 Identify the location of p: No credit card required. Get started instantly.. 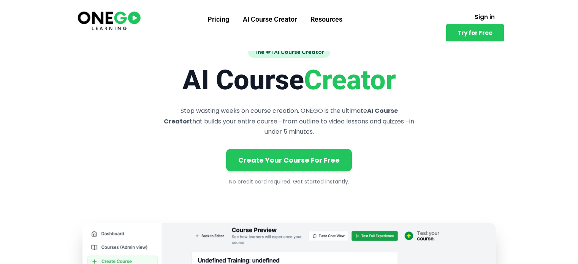
(289, 182).